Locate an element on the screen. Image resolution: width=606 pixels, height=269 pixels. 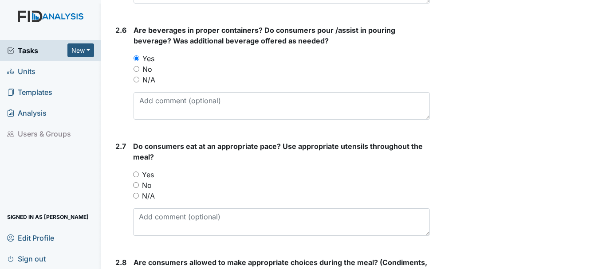
span: Do consumers eat at an appropriate pace? Use appropriate utensils throughout the meal? is located at coordinates (278, 152).